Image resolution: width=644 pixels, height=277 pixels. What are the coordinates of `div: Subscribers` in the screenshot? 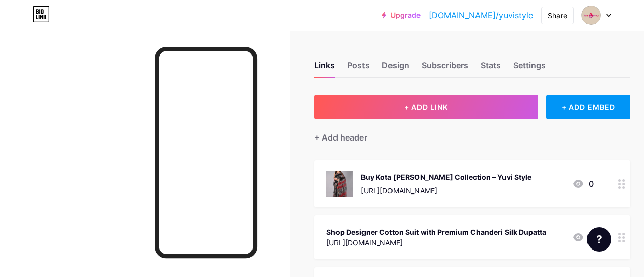 It's located at (445, 68).